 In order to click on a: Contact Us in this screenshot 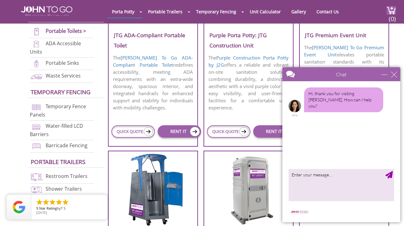, I will do `click(327, 11)`.